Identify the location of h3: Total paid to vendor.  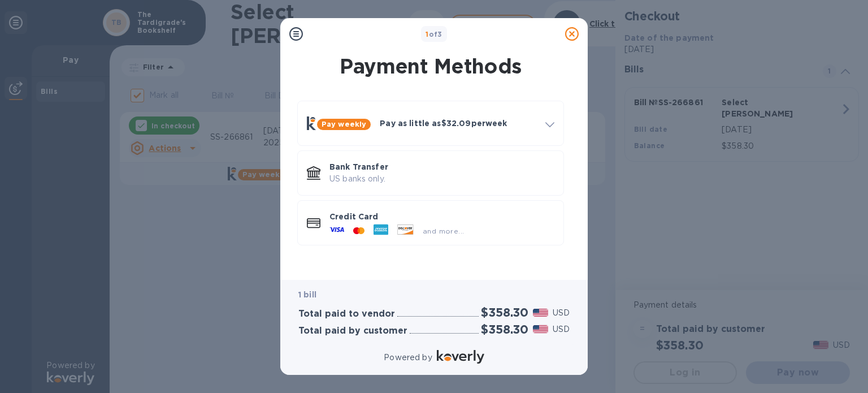
(346, 314).